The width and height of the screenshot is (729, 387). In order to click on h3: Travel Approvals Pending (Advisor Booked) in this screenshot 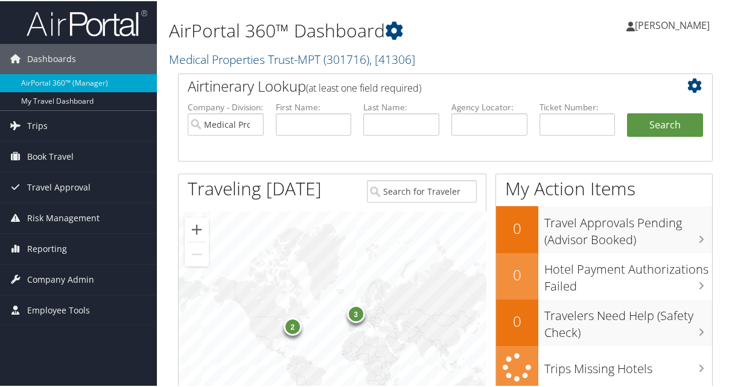, I will do `click(628, 228)`.